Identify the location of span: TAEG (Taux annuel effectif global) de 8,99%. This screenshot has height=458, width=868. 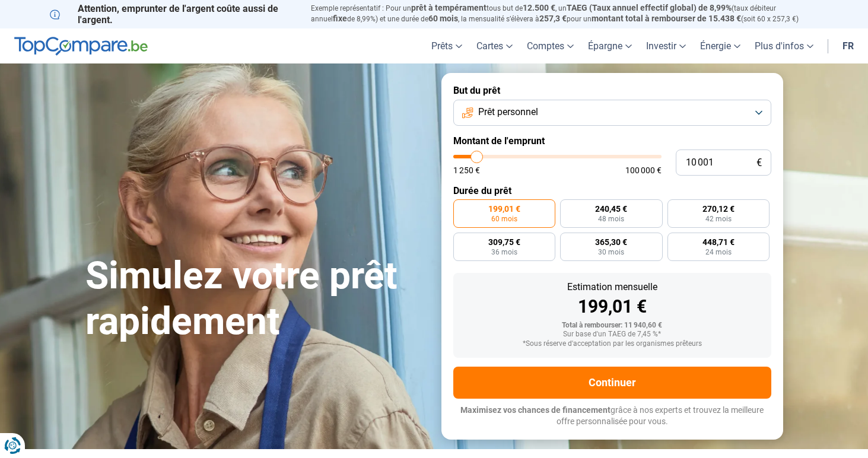
(649, 8).